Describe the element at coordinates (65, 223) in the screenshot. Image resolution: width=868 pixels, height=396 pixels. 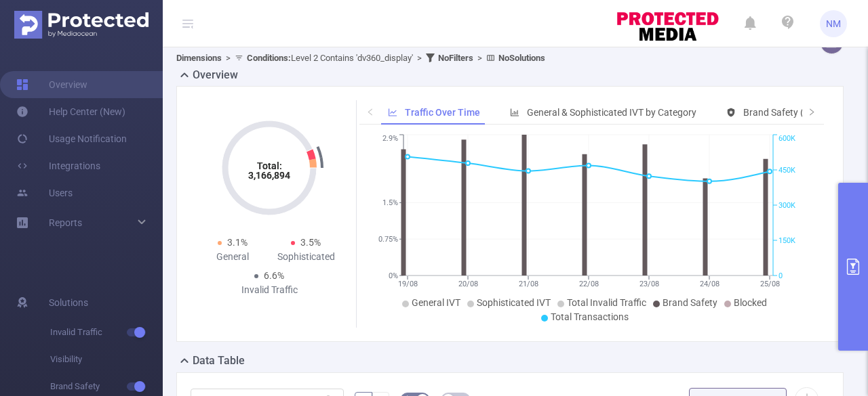
I see `span: Reports` at that location.